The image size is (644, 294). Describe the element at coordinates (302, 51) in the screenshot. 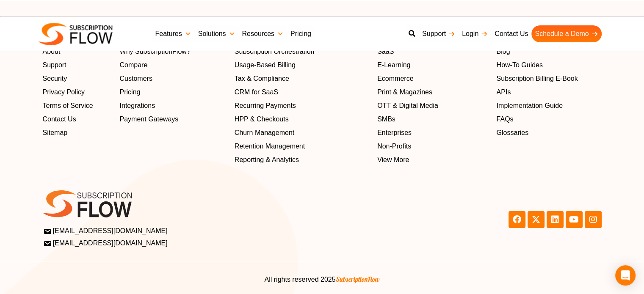

I see `a: Subscription Orchestration` at that location.